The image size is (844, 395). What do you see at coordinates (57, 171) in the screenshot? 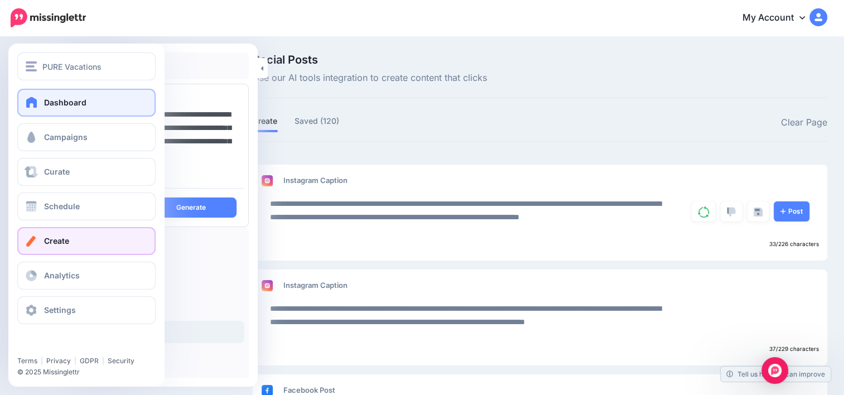
I see `span: Curate` at bounding box center [57, 171].